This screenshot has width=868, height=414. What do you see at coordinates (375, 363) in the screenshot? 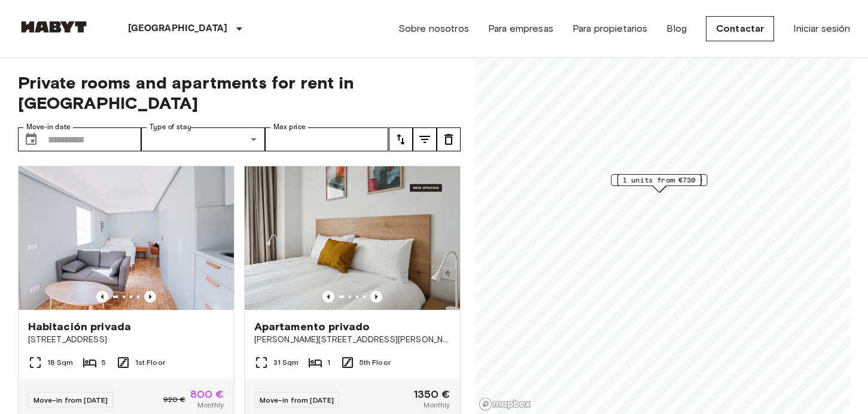
I see `span: 5th Floor` at bounding box center [375, 363].